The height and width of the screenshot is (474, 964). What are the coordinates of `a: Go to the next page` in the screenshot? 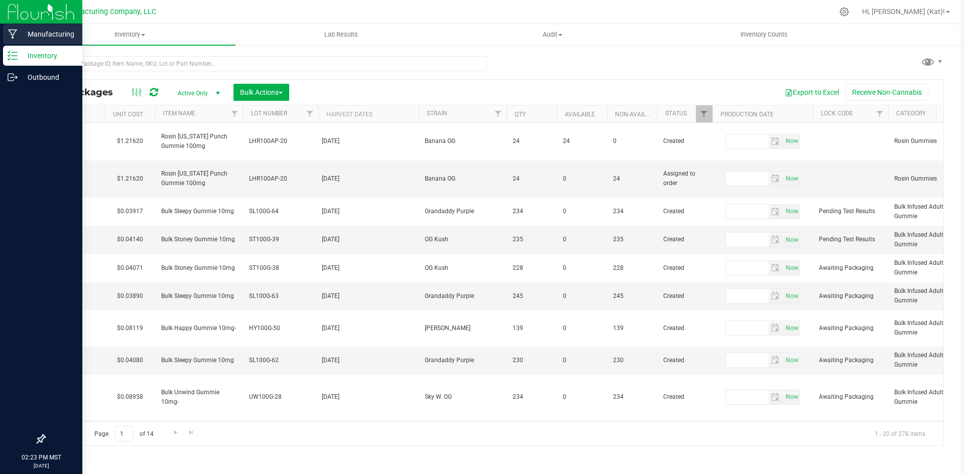 It's located at (175, 433).